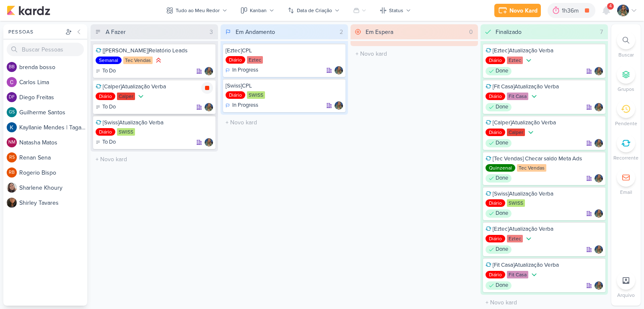 The image size is (644, 309). I want to click on div: [Eztec]Atualização Verba, so click(544, 51).